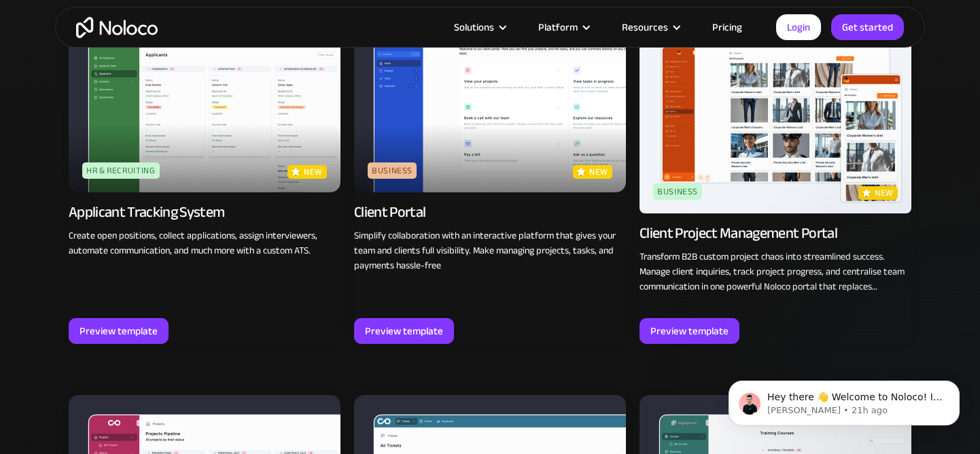 Image resolution: width=980 pixels, height=454 pixels. I want to click on div: Client Portal, so click(389, 212).